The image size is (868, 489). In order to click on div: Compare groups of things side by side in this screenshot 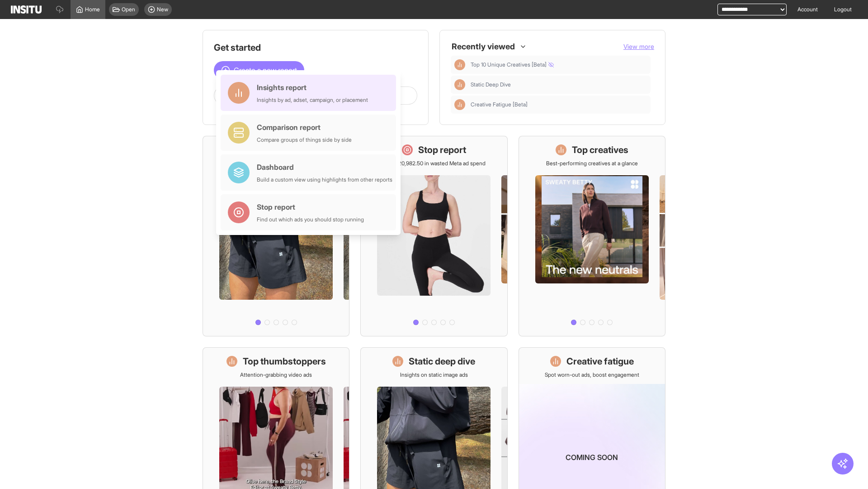, I will do `click(304, 140)`.